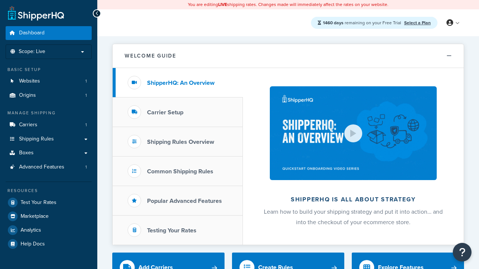 The image size is (479, 269). I want to click on li: Origins, so click(49, 95).